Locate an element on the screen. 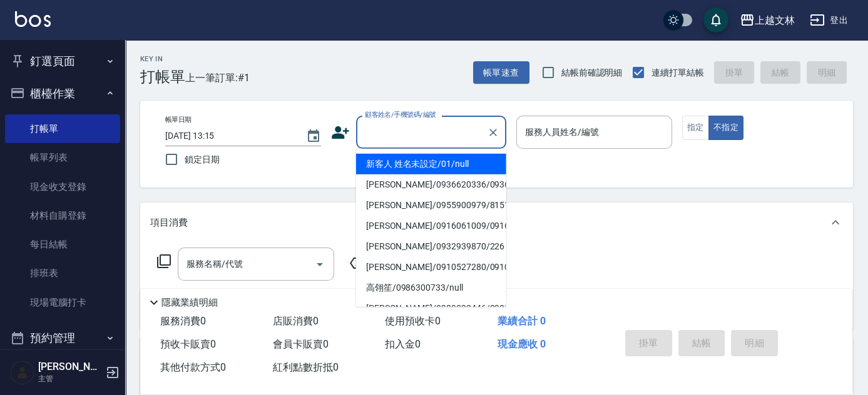 The image size is (868, 395). a: 現金收支登錄 is located at coordinates (63, 187).